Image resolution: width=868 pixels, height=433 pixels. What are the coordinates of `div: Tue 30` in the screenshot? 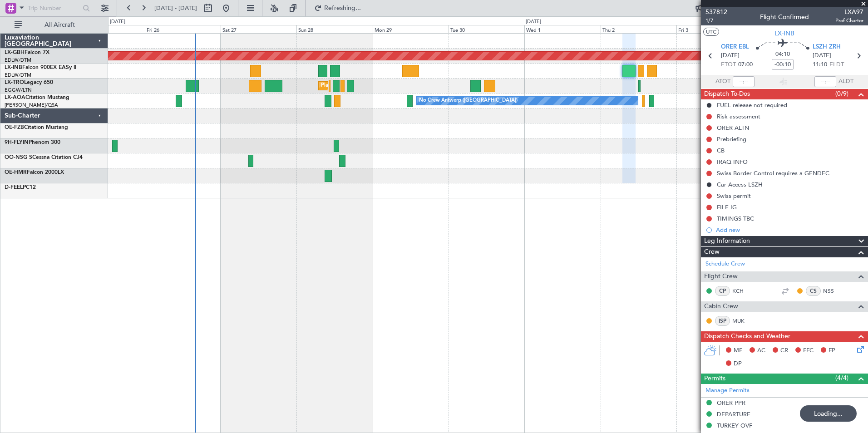 It's located at (486, 29).